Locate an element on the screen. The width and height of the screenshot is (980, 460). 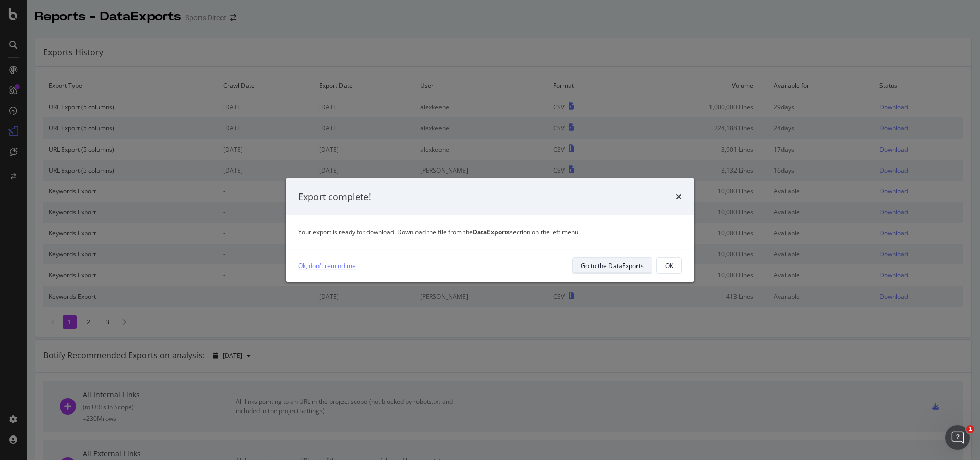
span: 1 is located at coordinates (970, 430).